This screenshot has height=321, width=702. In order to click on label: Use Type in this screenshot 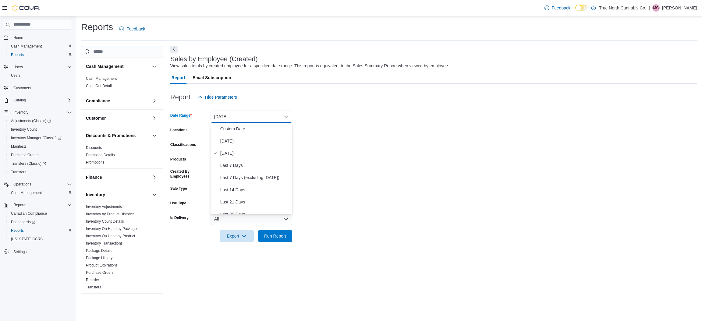, I will do `click(178, 203)`.